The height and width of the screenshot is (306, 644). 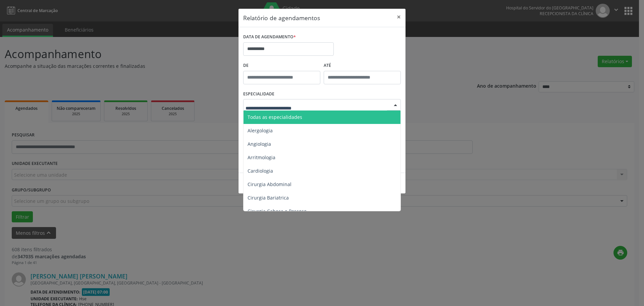 What do you see at coordinates (259, 144) in the screenshot?
I see `span: Angiologia` at bounding box center [259, 144].